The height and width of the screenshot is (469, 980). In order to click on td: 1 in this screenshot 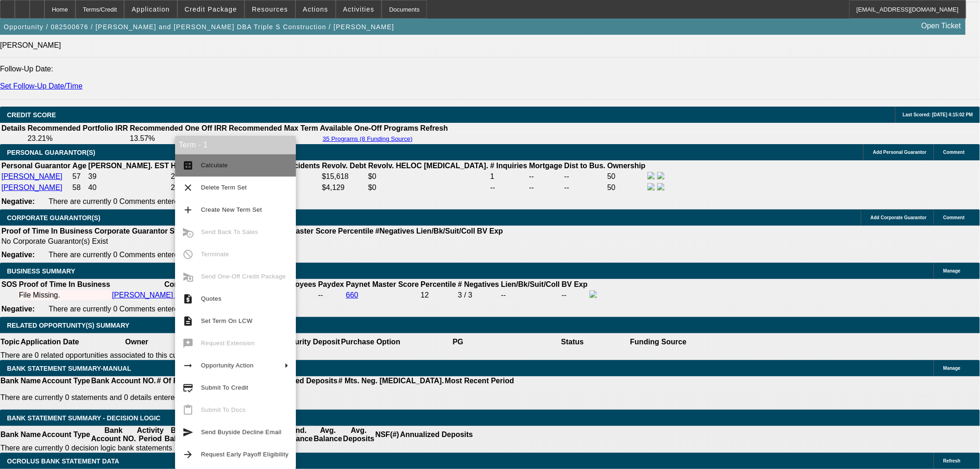, I will do `click(508, 176)`.